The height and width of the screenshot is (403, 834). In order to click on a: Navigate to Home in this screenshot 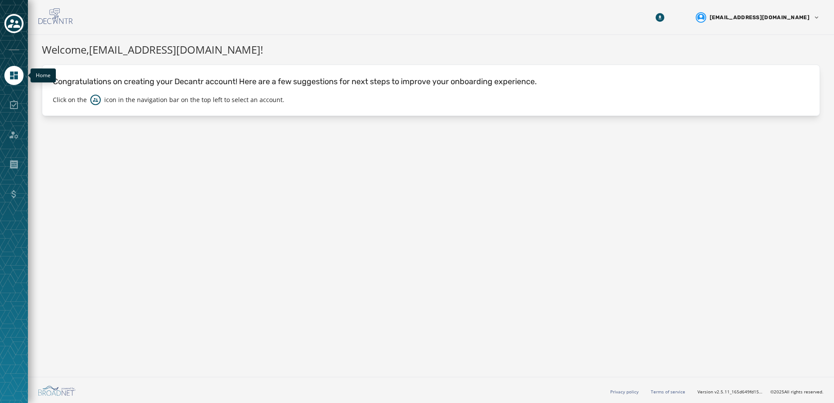, I will do `click(14, 75)`.